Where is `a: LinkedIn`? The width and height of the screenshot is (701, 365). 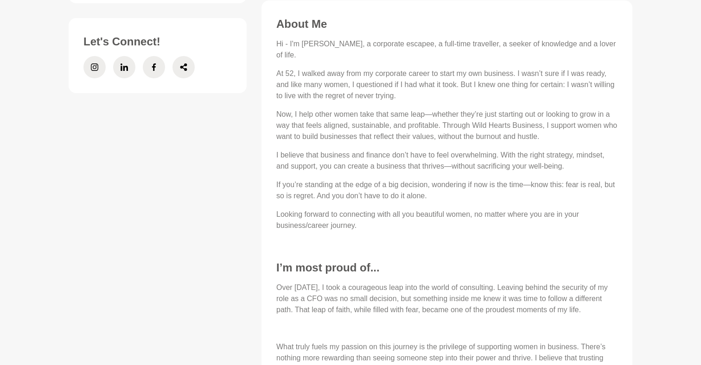
a: LinkedIn is located at coordinates (124, 67).